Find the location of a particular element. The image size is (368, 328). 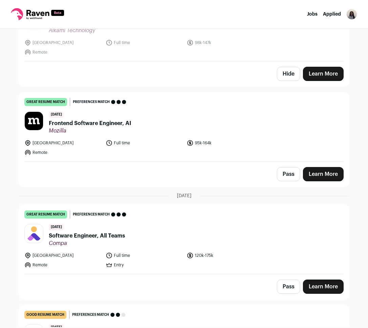

span: Compa is located at coordinates (87, 243).